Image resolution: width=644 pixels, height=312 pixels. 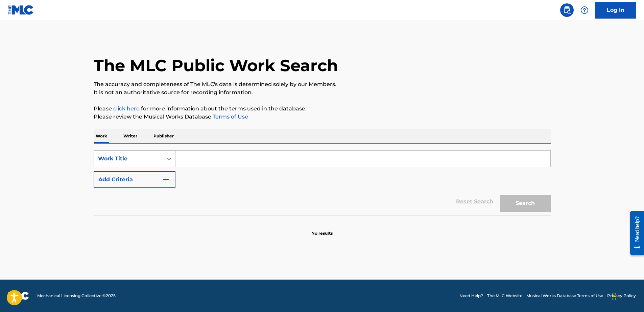 I want to click on img: MLC Logo, so click(x=21, y=10).